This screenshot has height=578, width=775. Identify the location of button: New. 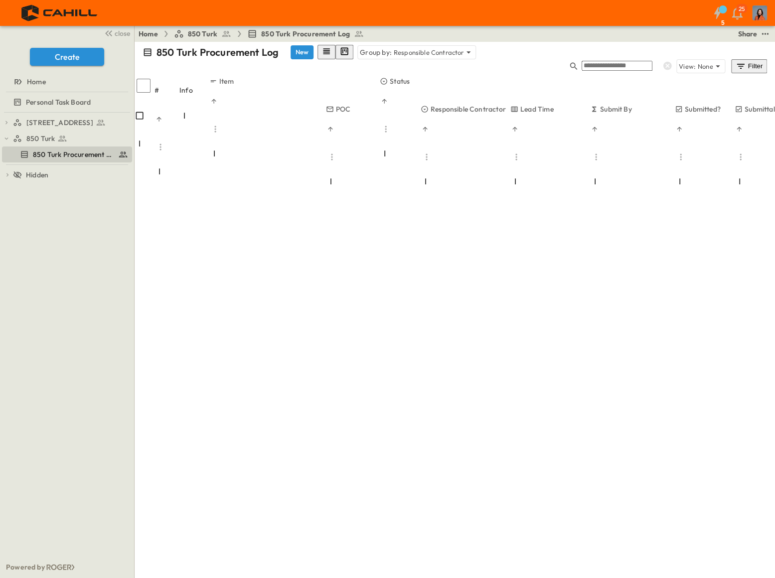
(302, 52).